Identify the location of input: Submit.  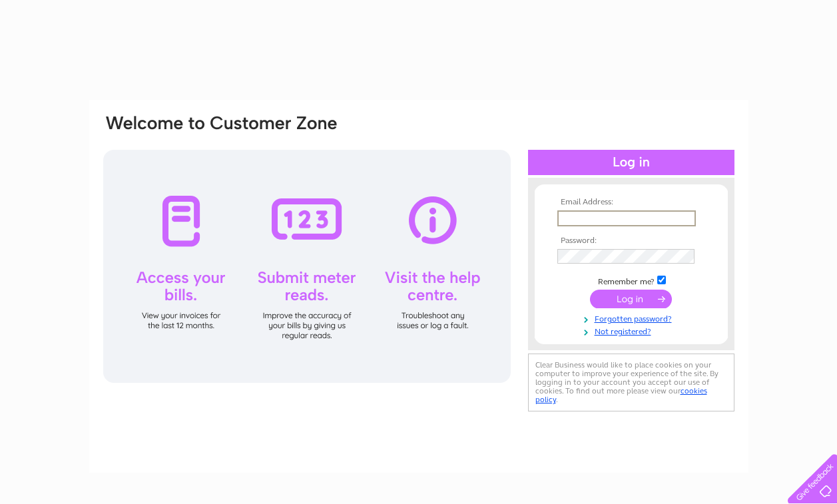
(631, 299).